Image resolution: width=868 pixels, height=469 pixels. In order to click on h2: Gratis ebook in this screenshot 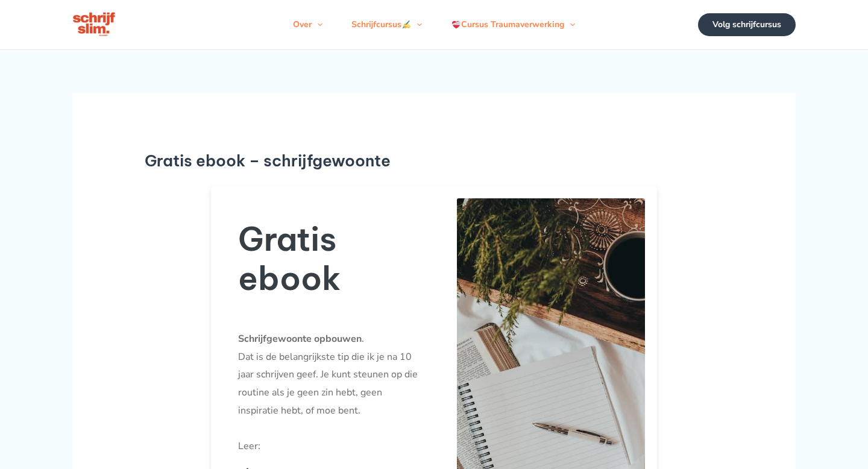, I will do `click(329, 258)`.